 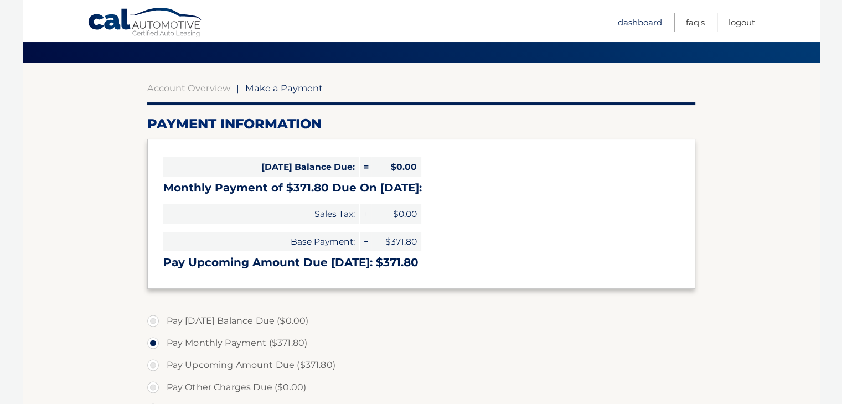 What do you see at coordinates (695, 22) in the screenshot?
I see `a: FAQ's` at bounding box center [695, 22].